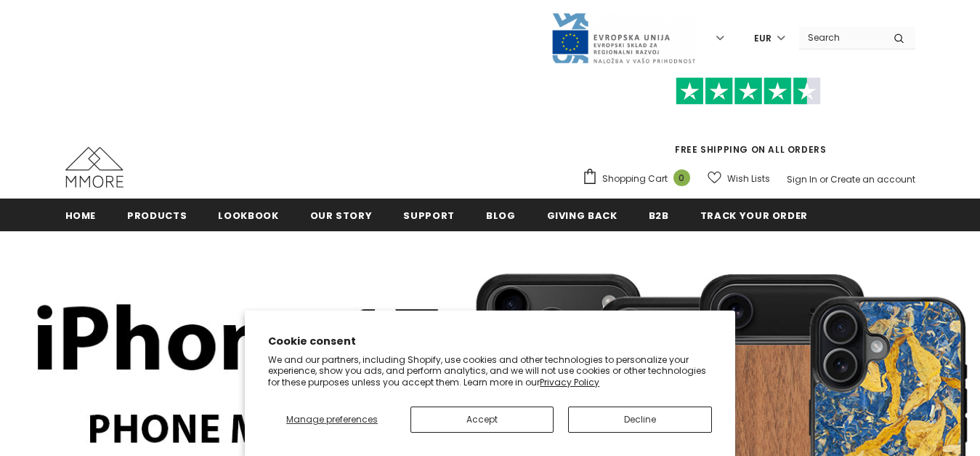 The width and height of the screenshot is (980, 456). I want to click on span: Track your order, so click(754, 215).